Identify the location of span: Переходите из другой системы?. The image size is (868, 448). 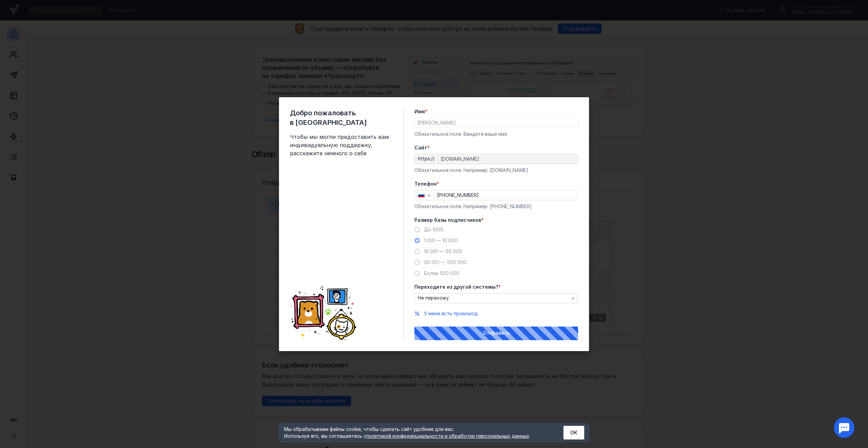
(456, 287).